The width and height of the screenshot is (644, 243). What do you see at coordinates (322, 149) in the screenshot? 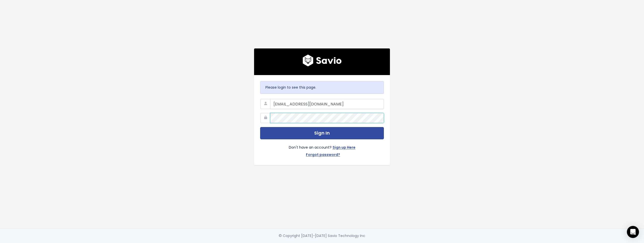
I see `div: Don't have an account?` at bounding box center [322, 149].